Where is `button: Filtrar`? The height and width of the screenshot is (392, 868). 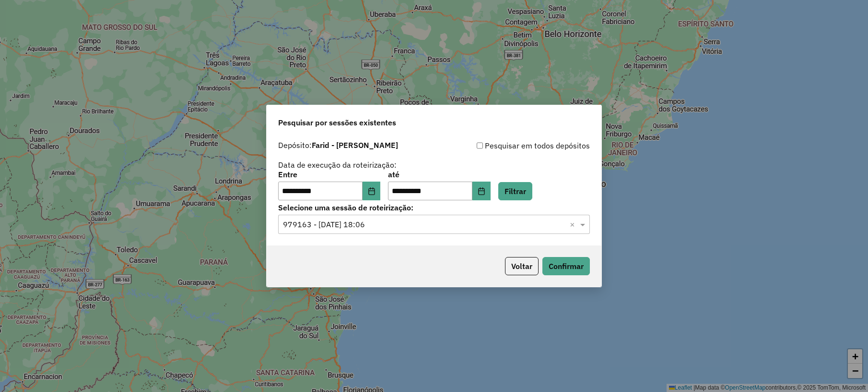
button: Filtrar is located at coordinates (515, 191).